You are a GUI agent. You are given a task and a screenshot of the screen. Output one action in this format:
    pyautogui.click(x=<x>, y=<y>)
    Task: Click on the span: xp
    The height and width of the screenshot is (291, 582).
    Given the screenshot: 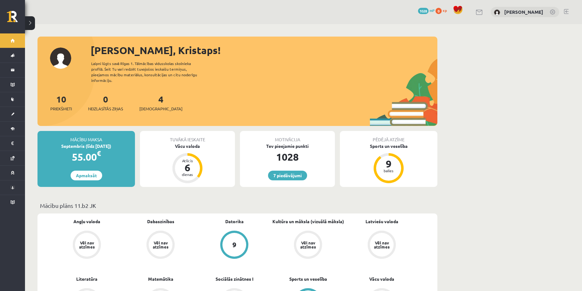 What is the action you would take?
    pyautogui.click(x=445, y=10)
    